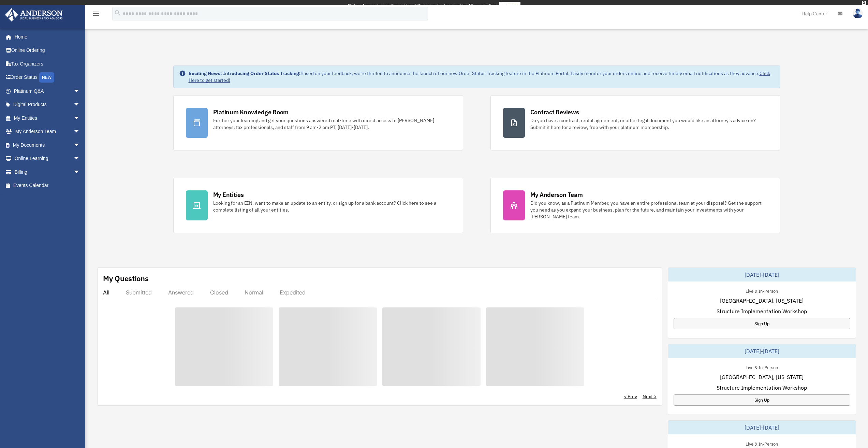  I want to click on div: Answered, so click(180, 292).